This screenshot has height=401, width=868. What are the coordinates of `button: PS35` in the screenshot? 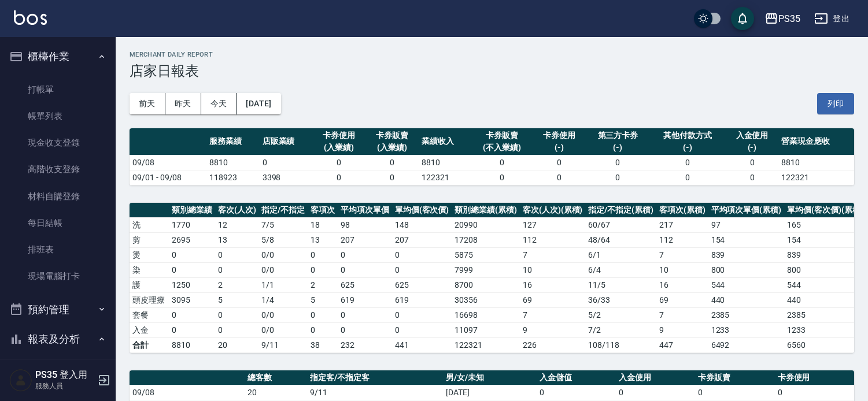 It's located at (782, 19).